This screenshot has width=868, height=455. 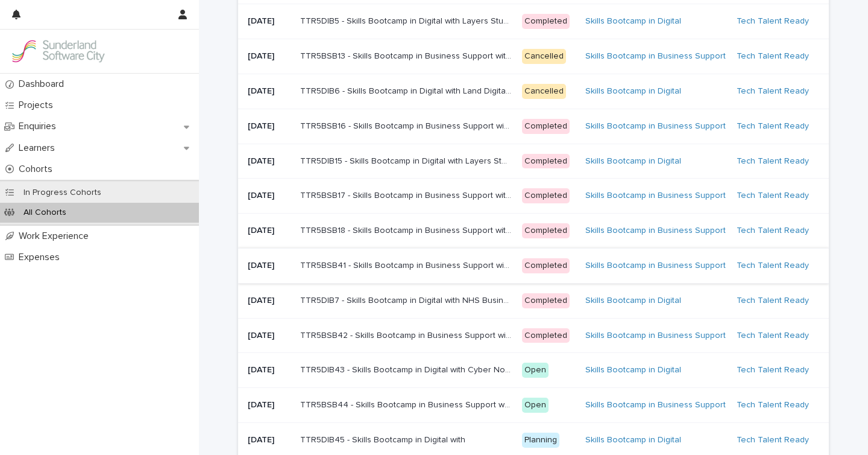 I want to click on img: GVzBcg19RCOYju8xzymn, so click(x=58, y=51).